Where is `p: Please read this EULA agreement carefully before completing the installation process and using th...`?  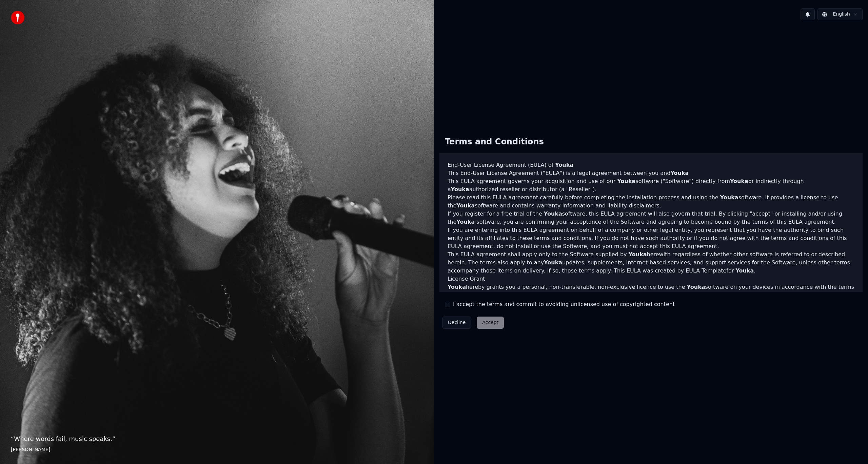 p: Please read this EULA agreement carefully before completing the installation process and using th... is located at coordinates (651, 202).